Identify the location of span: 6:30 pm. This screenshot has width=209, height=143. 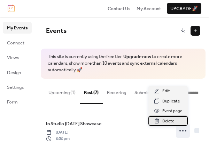
(58, 139).